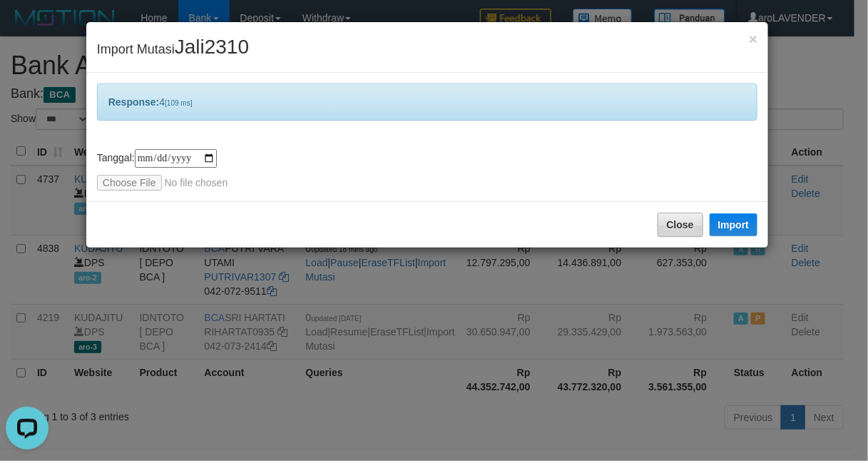 Image resolution: width=868 pixels, height=461 pixels. What do you see at coordinates (173, 49) in the screenshot?
I see `span: Import Mutasi` at bounding box center [173, 49].